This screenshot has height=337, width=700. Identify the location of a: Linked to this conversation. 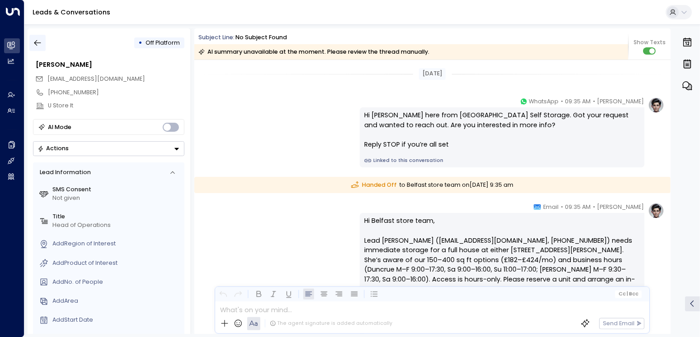
(501, 161).